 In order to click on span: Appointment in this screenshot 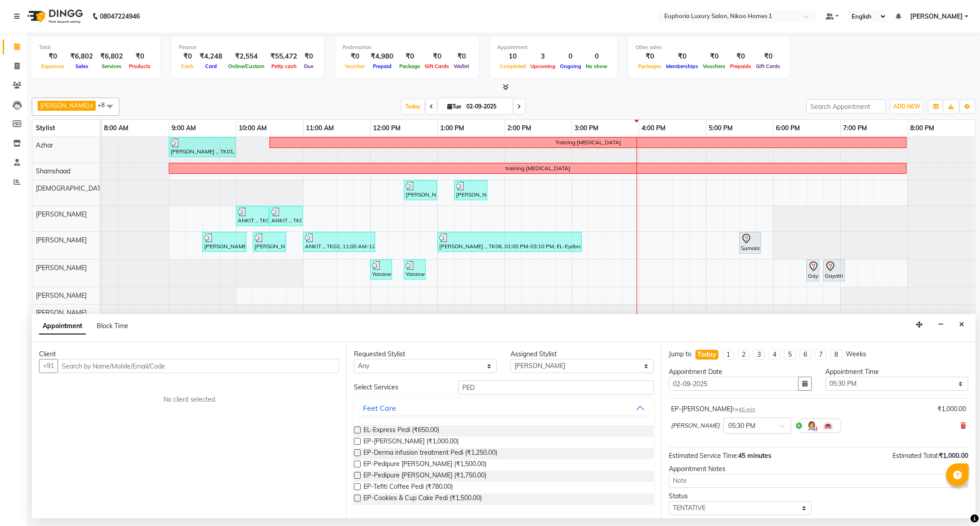, I will do `click(62, 326)`.